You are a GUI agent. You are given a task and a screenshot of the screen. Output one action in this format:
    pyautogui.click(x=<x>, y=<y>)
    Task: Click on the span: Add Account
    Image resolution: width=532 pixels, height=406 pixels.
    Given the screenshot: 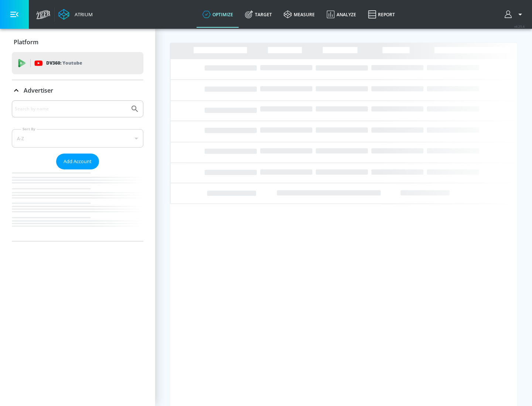 What is the action you would take?
    pyautogui.click(x=78, y=161)
    